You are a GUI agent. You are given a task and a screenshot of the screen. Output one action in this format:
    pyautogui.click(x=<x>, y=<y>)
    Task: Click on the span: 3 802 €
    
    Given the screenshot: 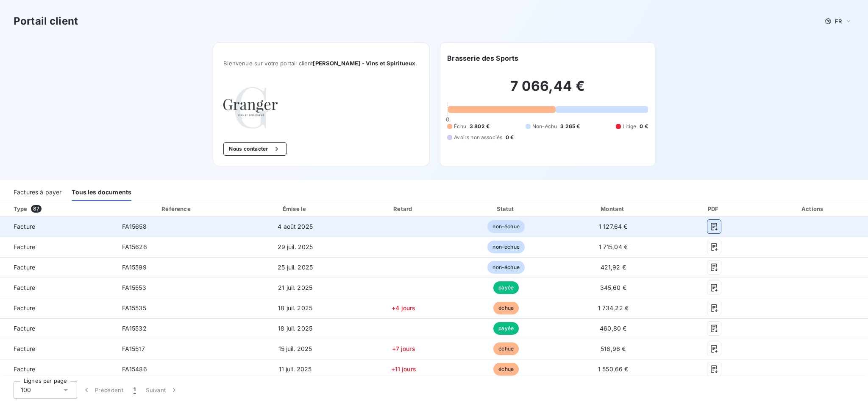 What is the action you would take?
    pyautogui.click(x=480, y=126)
    